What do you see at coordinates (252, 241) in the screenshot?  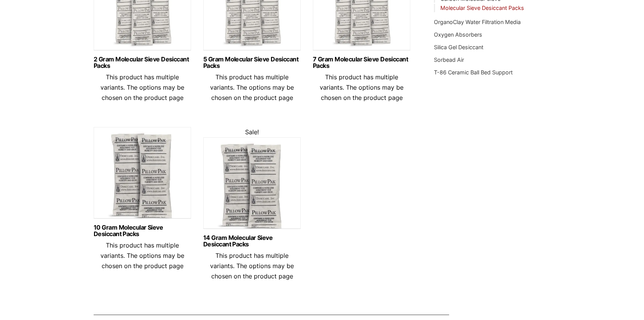 I see `a: 14 Gram Molecular Sieve Desiccant Packs` at bounding box center [252, 241].